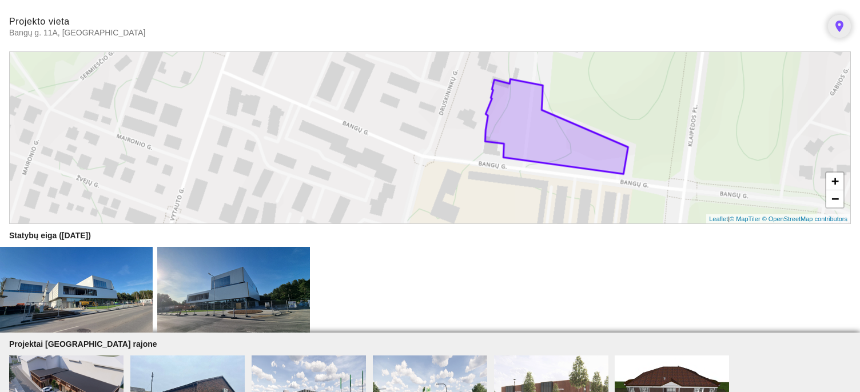  I want to click on img: 7JBRmisGfw.jpg, so click(233, 290).